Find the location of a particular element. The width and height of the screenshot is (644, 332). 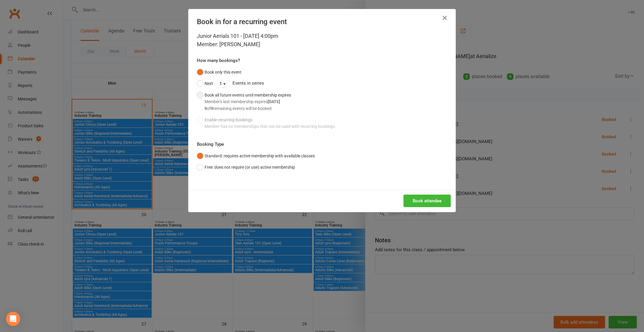

div: Book all future events until membership expires is located at coordinates (248, 102).